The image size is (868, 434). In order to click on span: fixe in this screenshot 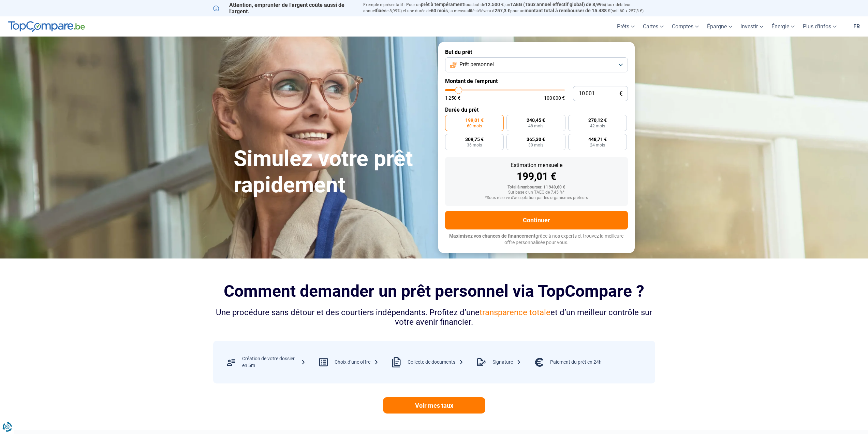, I will do `click(380, 11)`.